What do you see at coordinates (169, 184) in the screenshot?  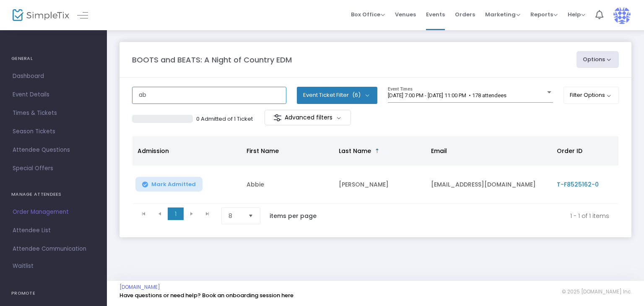 I see `button: Mark Admitted` at bounding box center [169, 184].